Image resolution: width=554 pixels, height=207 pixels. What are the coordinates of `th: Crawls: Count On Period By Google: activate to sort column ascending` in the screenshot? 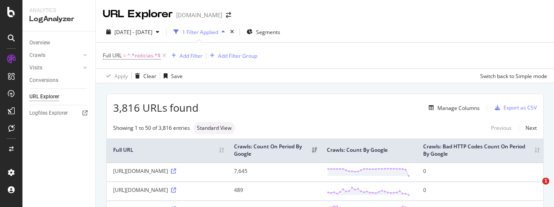 It's located at (274, 151).